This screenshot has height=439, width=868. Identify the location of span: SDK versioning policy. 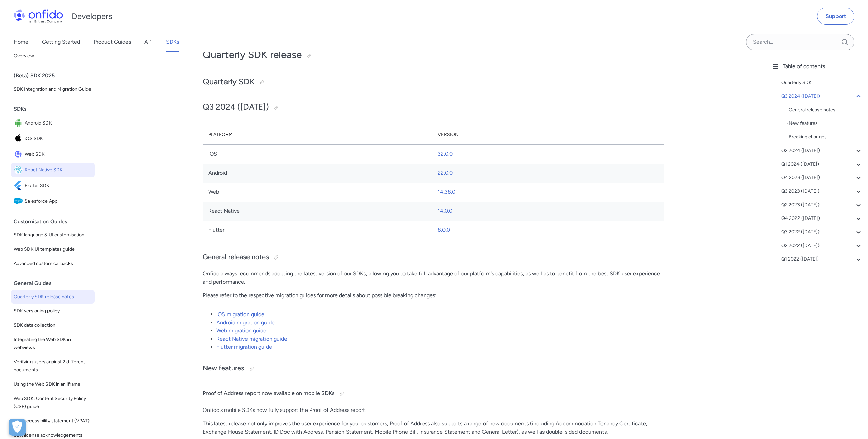
(53, 311).